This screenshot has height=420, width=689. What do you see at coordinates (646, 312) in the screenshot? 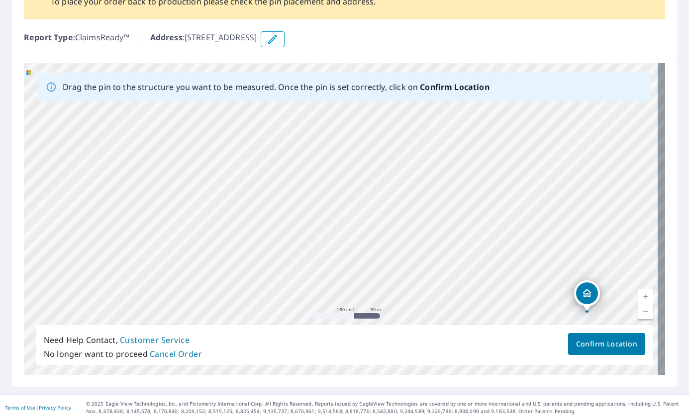
I see `a: Current Level 17, Zoom Out` at bounding box center [646, 312].